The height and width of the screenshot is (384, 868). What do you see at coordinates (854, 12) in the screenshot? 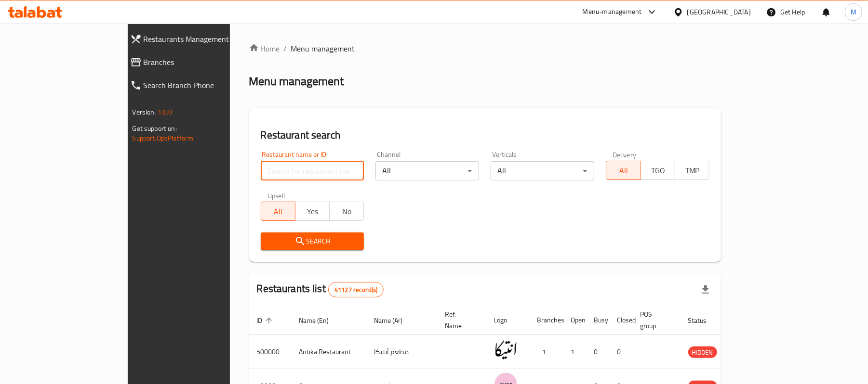
I see `span: M` at bounding box center [854, 12].